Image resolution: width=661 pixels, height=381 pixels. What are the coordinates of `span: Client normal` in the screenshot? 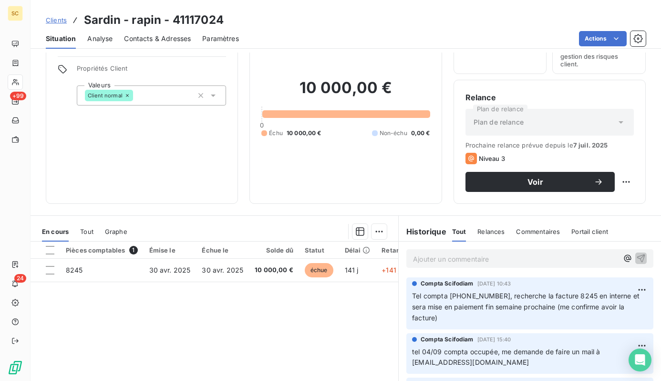 It's located at (105, 95).